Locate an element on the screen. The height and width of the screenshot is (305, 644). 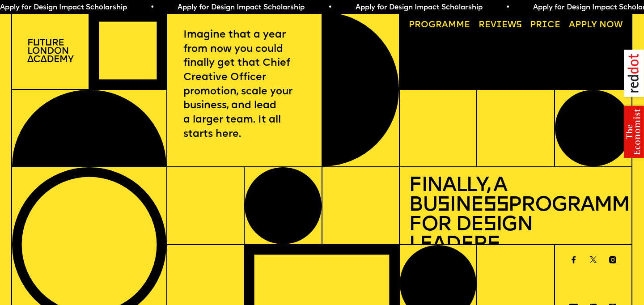
p: Imagine that a year from now you could finally get that Chief Creative Officer promotion, scale y... is located at coordinates (244, 85).